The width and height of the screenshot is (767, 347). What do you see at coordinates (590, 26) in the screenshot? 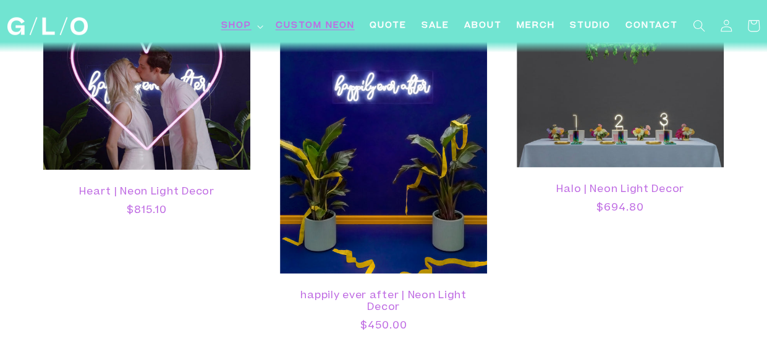
I see `span: Studio` at bounding box center [590, 26].